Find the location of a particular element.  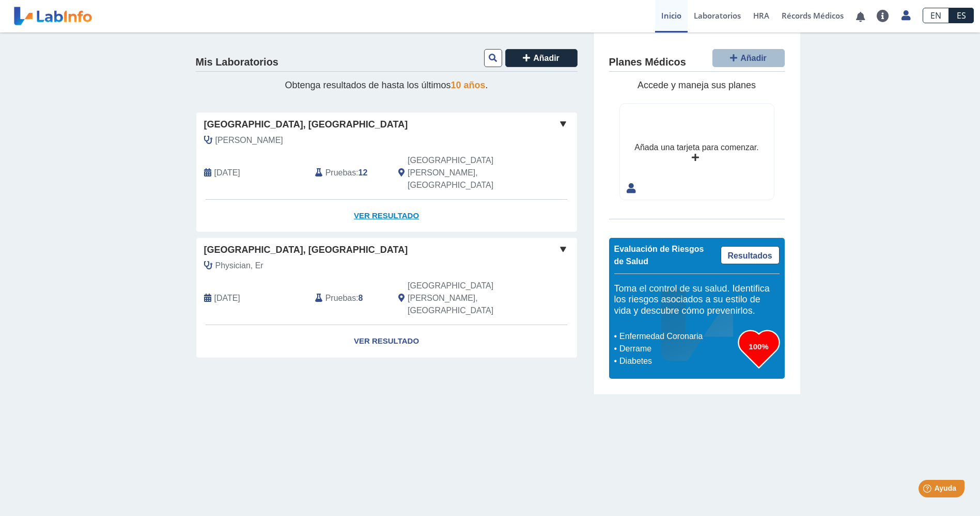

a: EN is located at coordinates (935, 16).